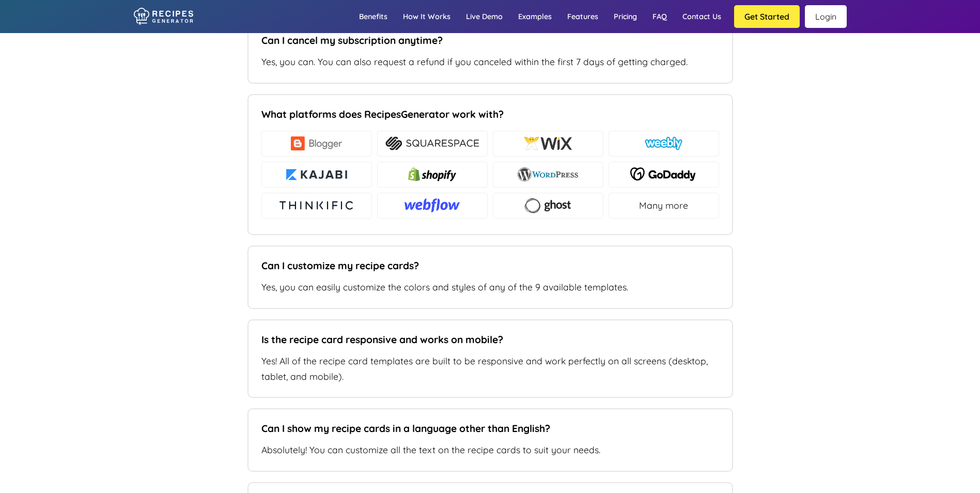  What do you see at coordinates (491, 369) in the screenshot?
I see `p: Yes! All of the recipe card templates are built to be responsive and work perfectly on all screen...` at bounding box center [491, 369].